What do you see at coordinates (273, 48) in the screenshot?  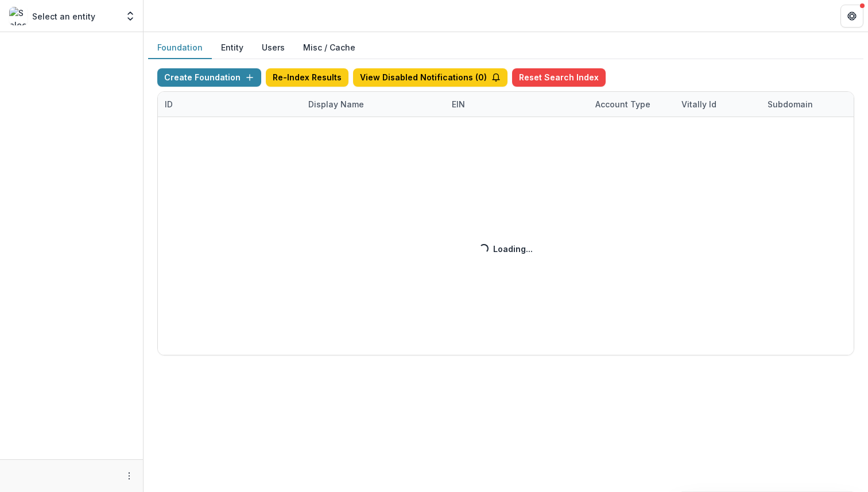 I see `button: Users` at bounding box center [273, 48].